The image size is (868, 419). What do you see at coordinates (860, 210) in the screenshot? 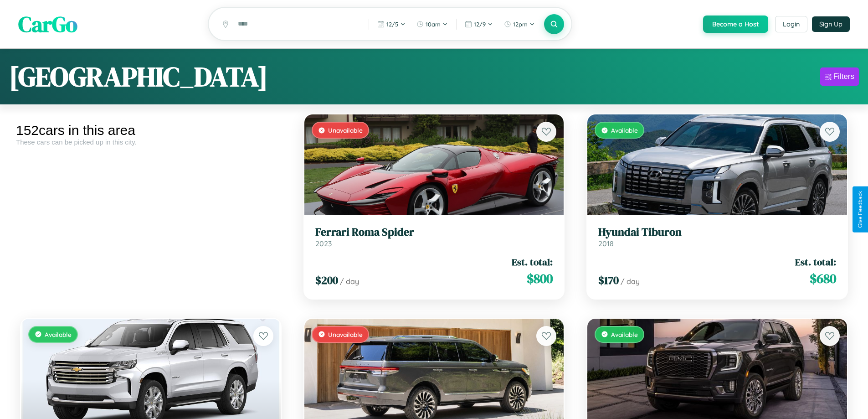
I see `div: Give Feedback` at bounding box center [860, 210].